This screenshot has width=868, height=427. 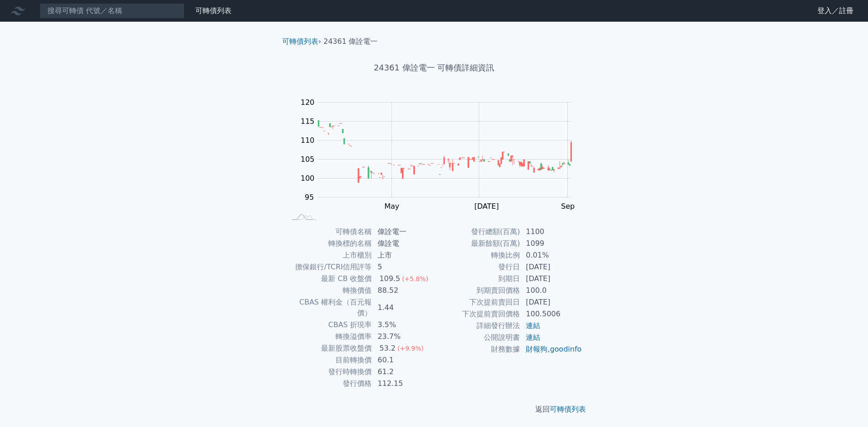 What do you see at coordinates (551, 255) in the screenshot?
I see `td: 0.01%` at bounding box center [551, 255].